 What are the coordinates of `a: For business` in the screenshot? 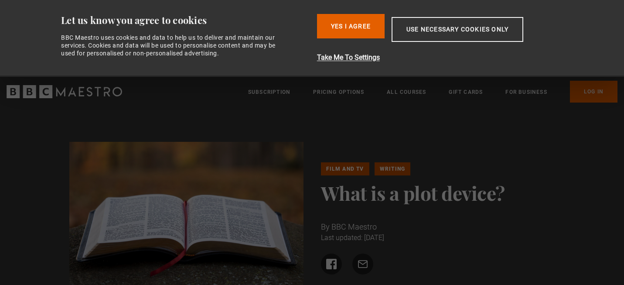 It's located at (526, 92).